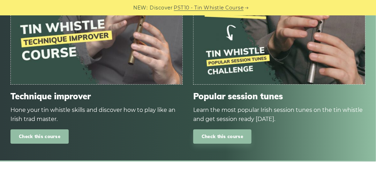 The width and height of the screenshot is (376, 172). What do you see at coordinates (209, 8) in the screenshot?
I see `a: PST10 - Tin Whistle Course` at bounding box center [209, 8].